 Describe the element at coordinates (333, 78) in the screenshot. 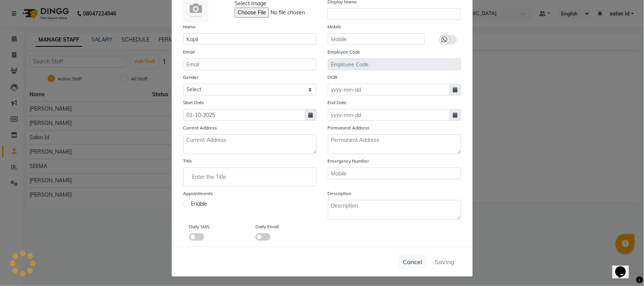

I see `label: DOB` at that location.